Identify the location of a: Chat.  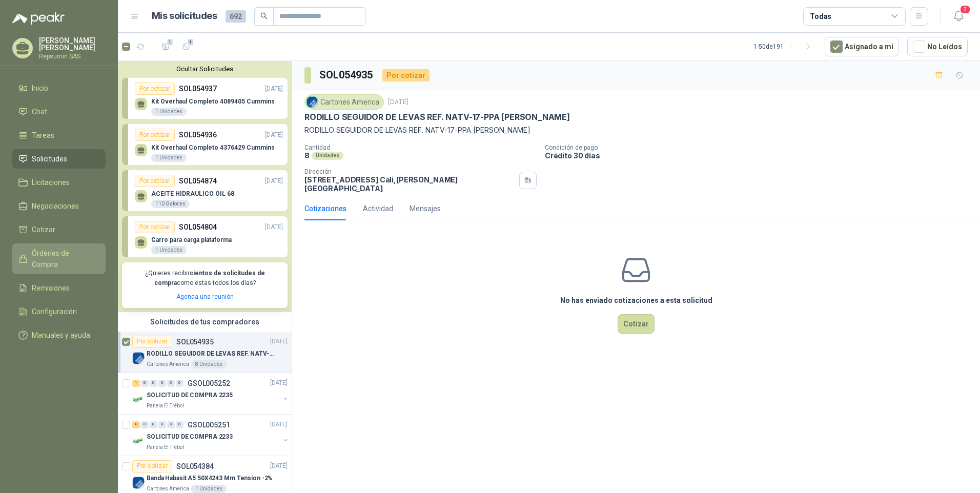
(59, 112).